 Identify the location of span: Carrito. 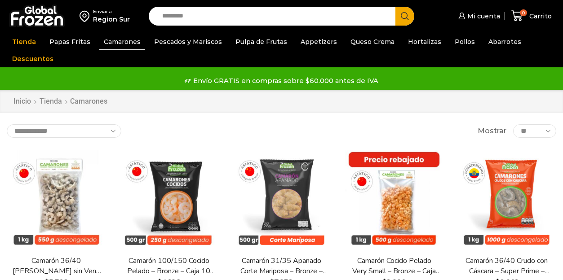
(539, 16).